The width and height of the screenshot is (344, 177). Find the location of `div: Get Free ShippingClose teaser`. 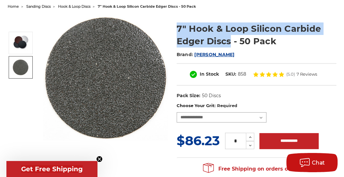

div: Get Free ShippingClose teaser is located at coordinates (52, 169).